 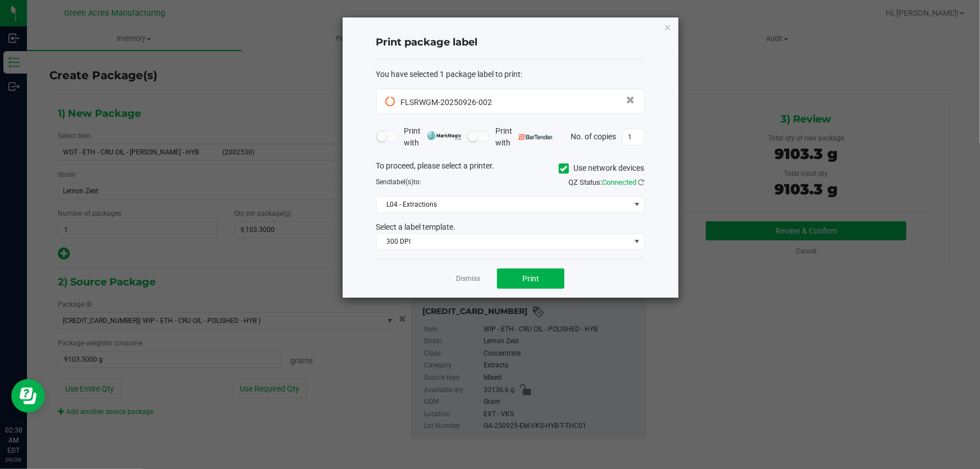 I want to click on a: Dismiss, so click(x=468, y=278).